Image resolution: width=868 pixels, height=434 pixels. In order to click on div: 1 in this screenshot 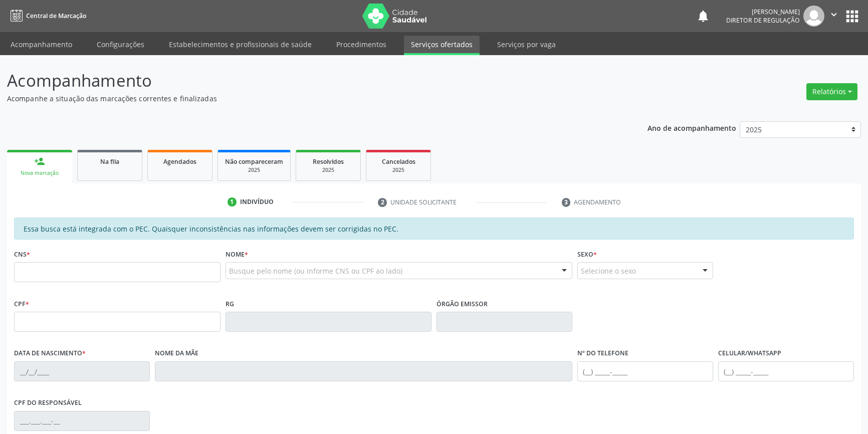, I will do `click(232, 202)`.